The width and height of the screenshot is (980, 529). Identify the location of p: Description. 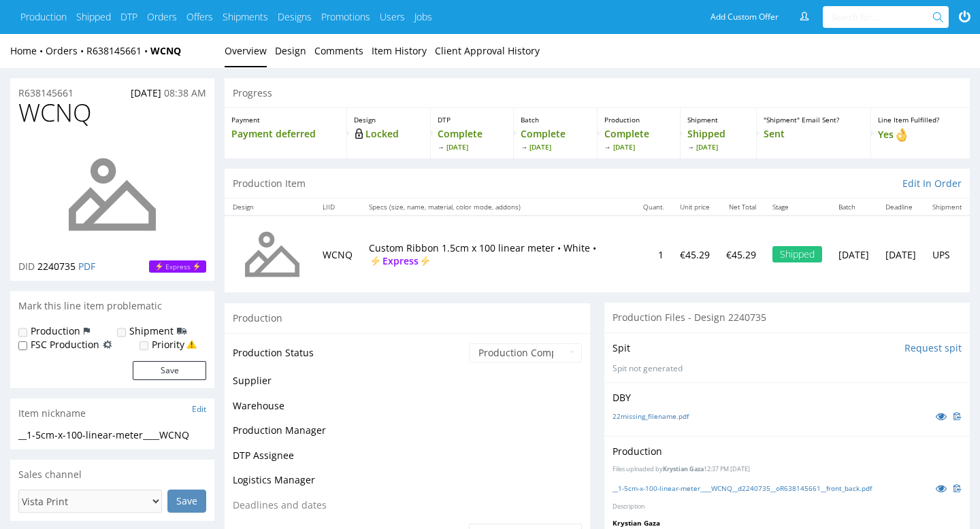
(787, 507).